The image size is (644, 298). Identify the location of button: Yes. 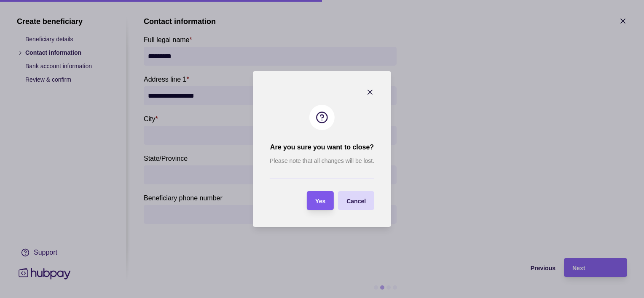
(320, 200).